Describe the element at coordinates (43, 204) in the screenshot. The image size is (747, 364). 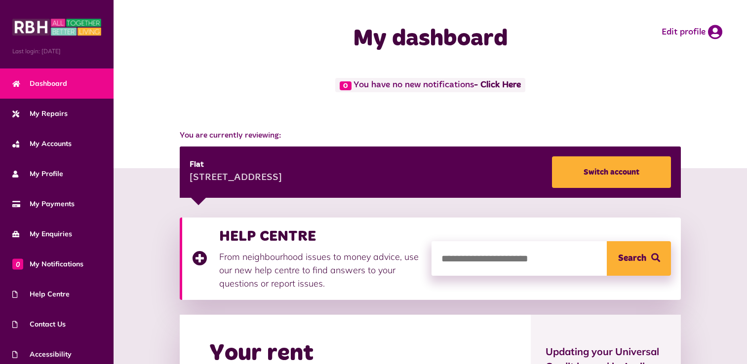
I see `span: My Payments` at that location.